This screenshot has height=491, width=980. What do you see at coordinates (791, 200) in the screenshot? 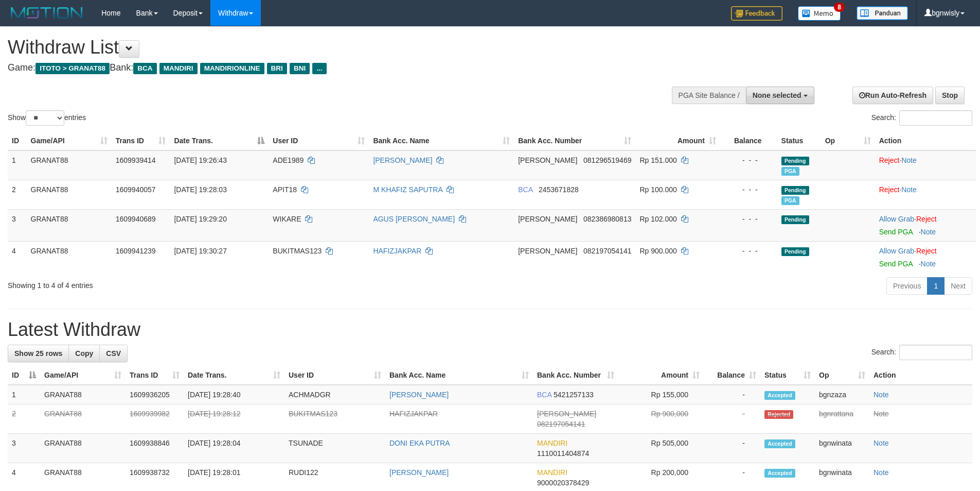
I see `span: Marked by bgnwinata` at bounding box center [791, 200].